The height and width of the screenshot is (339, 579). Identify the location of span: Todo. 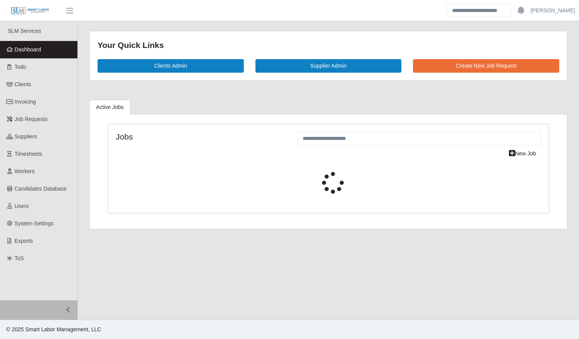
(21, 67).